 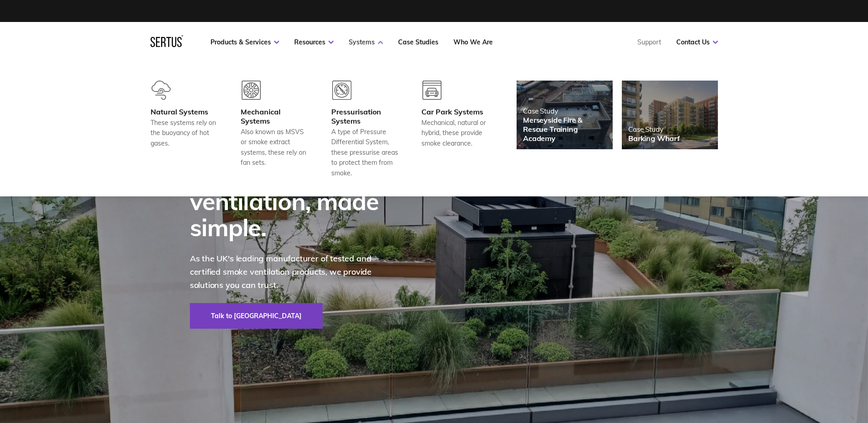 What do you see at coordinates (455, 112) in the screenshot?
I see `div: Car Park Systems` at bounding box center [455, 112].